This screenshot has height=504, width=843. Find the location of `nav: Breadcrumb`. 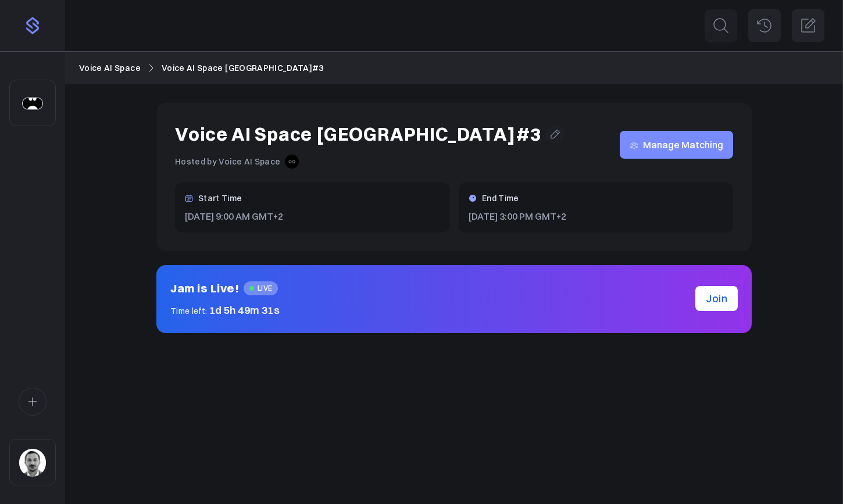

nav: Breadcrumb is located at coordinates (454, 68).